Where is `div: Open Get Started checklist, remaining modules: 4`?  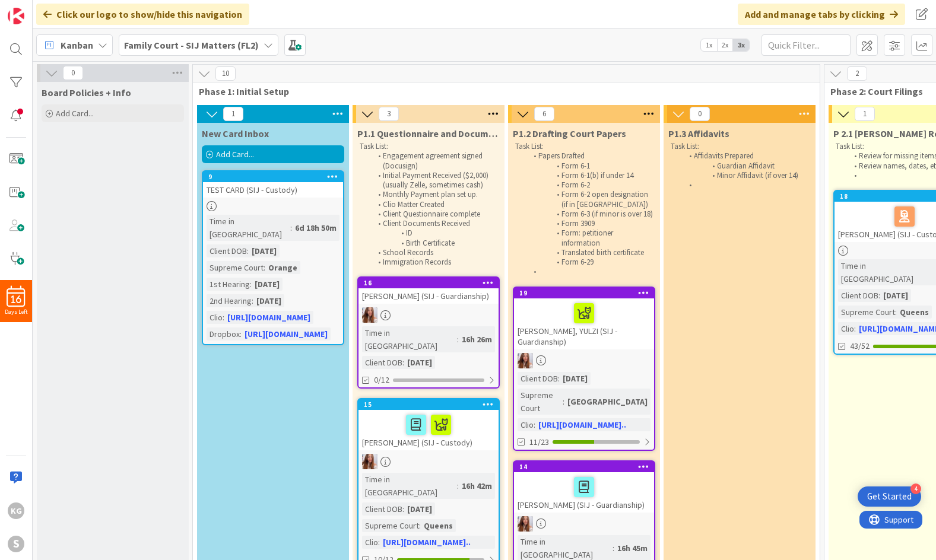
div: Open Get Started checklist, remaining modules: 4 is located at coordinates (889, 497).